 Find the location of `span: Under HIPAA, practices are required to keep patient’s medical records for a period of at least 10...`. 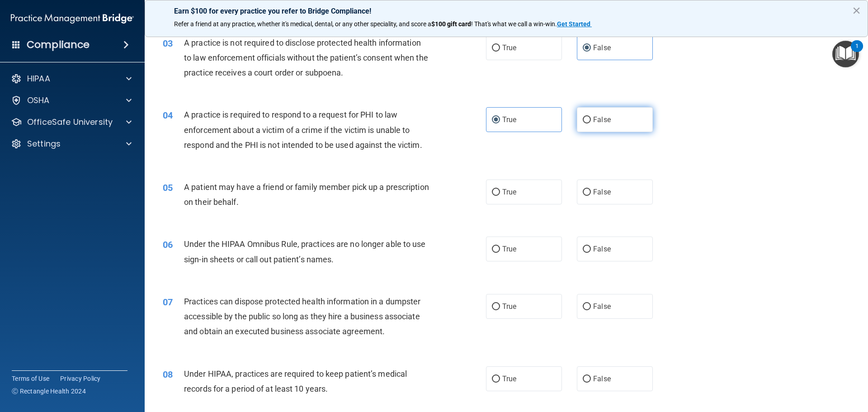

span: Under HIPAA, practices are required to keep patient’s medical records for a period of at least 10... is located at coordinates (295, 381).